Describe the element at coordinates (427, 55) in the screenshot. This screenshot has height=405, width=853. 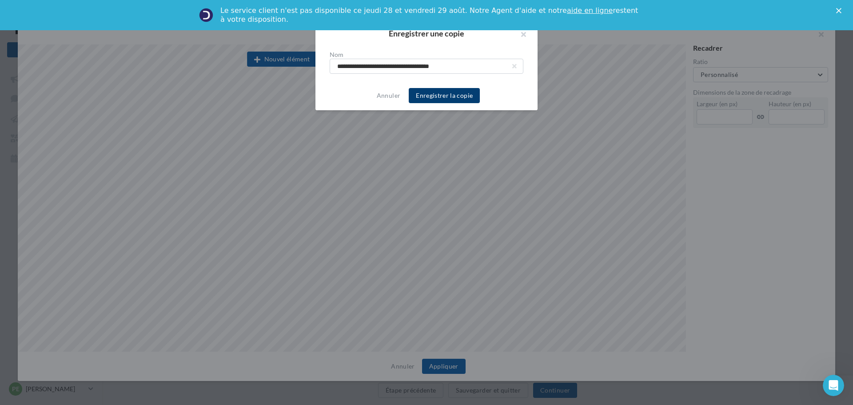
I see `label: Nom` at that location.